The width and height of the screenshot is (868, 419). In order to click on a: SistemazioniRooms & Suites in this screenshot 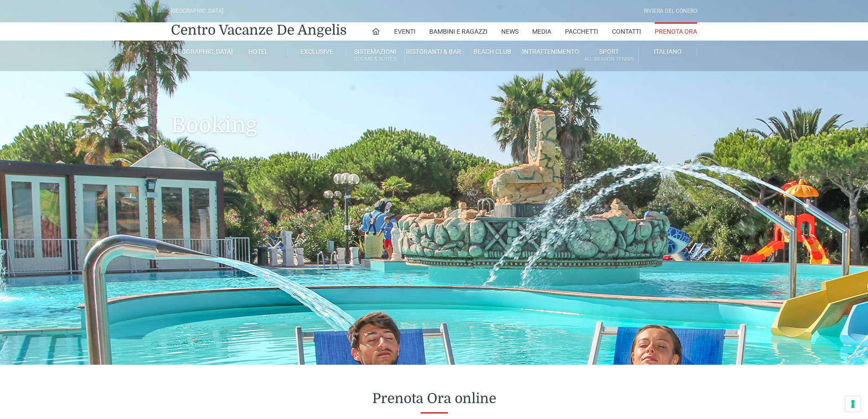, I will do `click(375, 55)`.